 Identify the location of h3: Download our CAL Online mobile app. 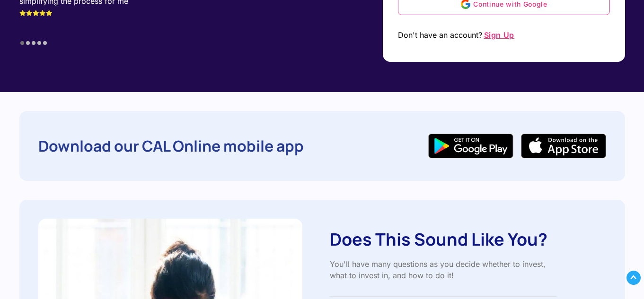
(201, 146).